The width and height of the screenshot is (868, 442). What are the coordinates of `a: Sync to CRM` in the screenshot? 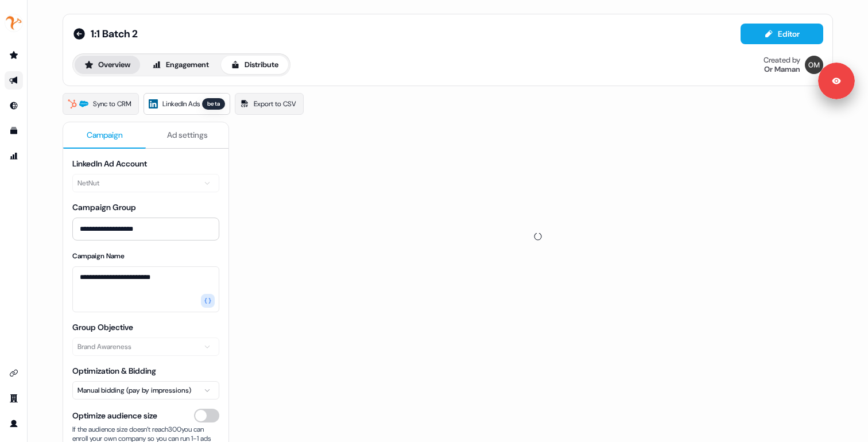 It's located at (100, 104).